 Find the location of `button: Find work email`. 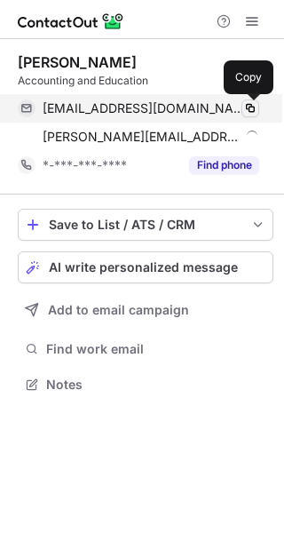

button: Find work email is located at coordinates (146, 349).